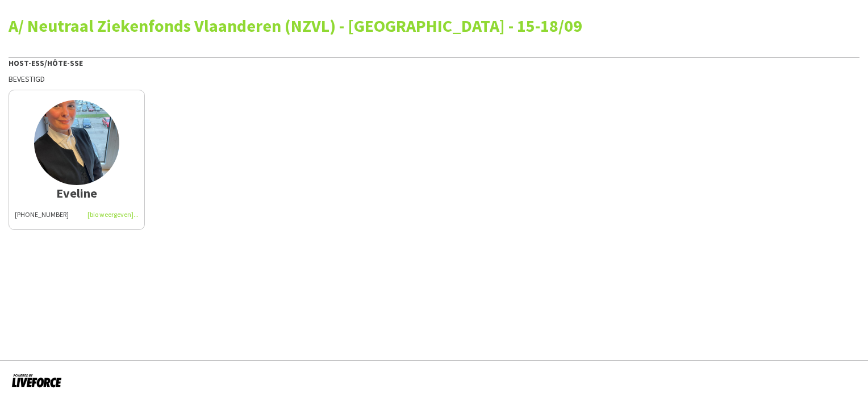 The image size is (868, 402). What do you see at coordinates (77, 143) in the screenshot?
I see `img: thumb-0e4adfc3-6db1-4a8c-96ce-0ecac0b83c9a.jpg` at bounding box center [77, 143].